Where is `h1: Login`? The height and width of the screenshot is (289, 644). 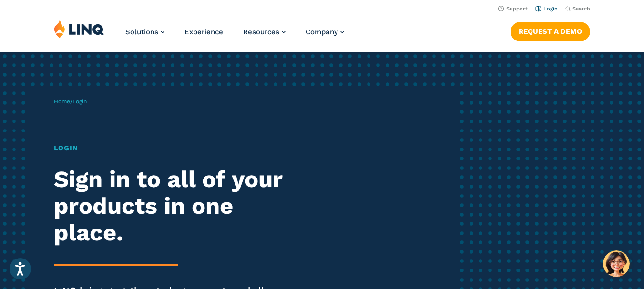 h1: Login is located at coordinates (177, 148).